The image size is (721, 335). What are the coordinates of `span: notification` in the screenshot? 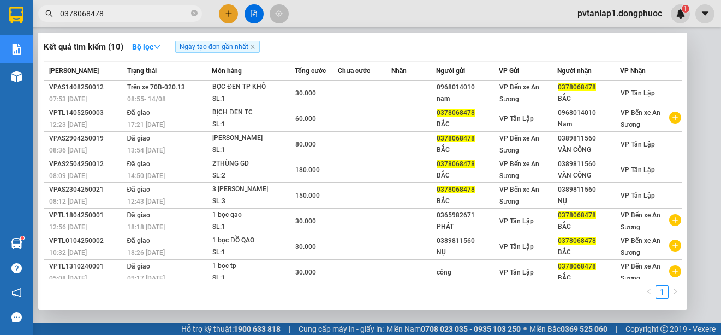 It's located at (16, 293).